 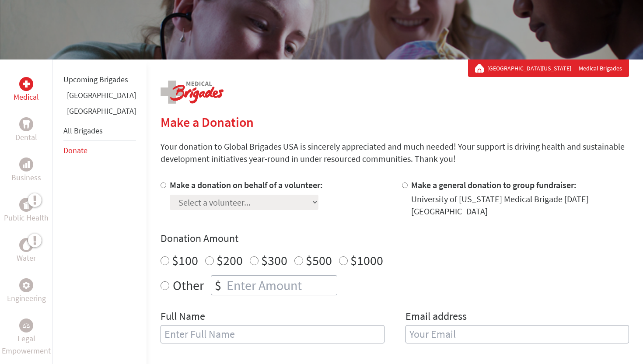 I want to click on li: Donate, so click(x=100, y=150).